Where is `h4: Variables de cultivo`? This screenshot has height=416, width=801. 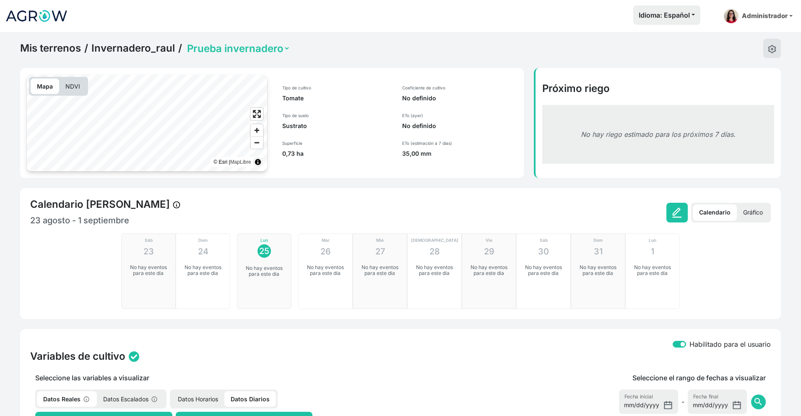
h4: Variables de cultivo is located at coordinates (78, 356).